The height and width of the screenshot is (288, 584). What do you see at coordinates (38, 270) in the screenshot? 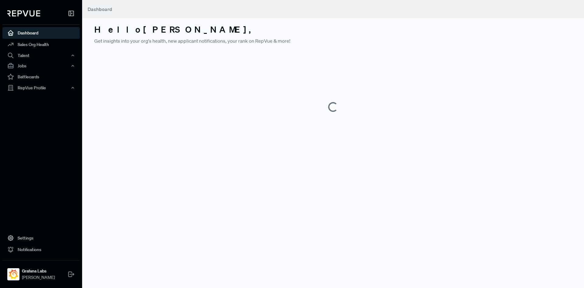
I see `strong: Grafana Labs` at bounding box center [38, 270].